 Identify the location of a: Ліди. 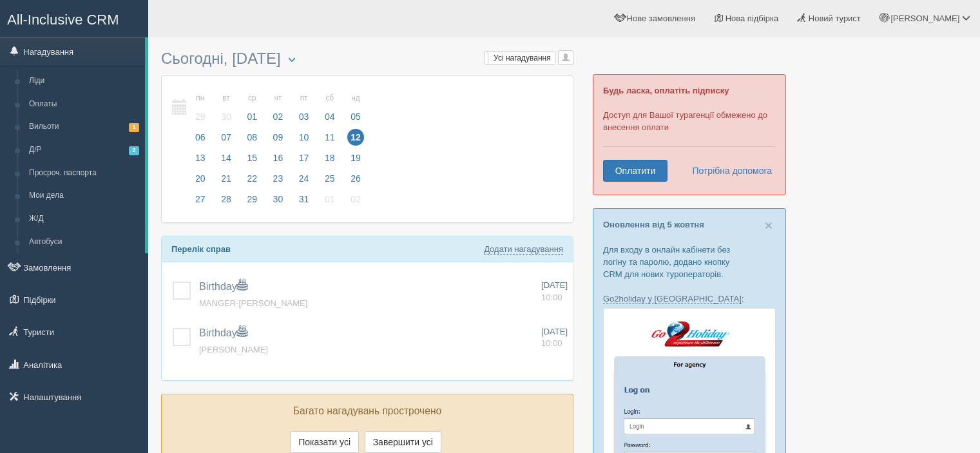
(84, 82).